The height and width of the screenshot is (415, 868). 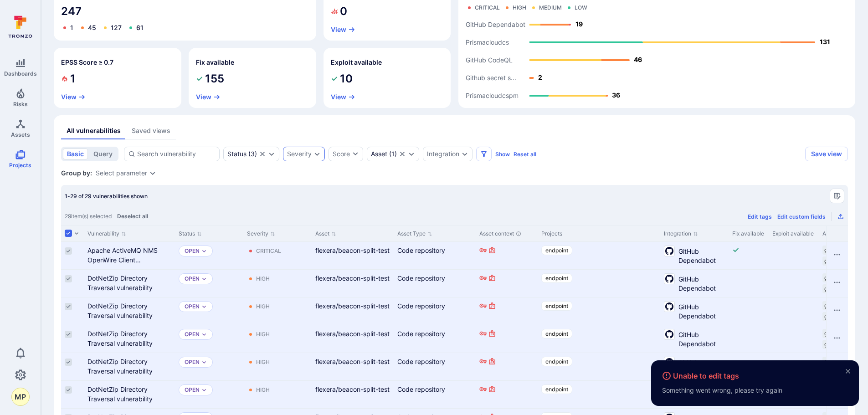 I want to click on span: Unable to edit tags, so click(x=700, y=376).